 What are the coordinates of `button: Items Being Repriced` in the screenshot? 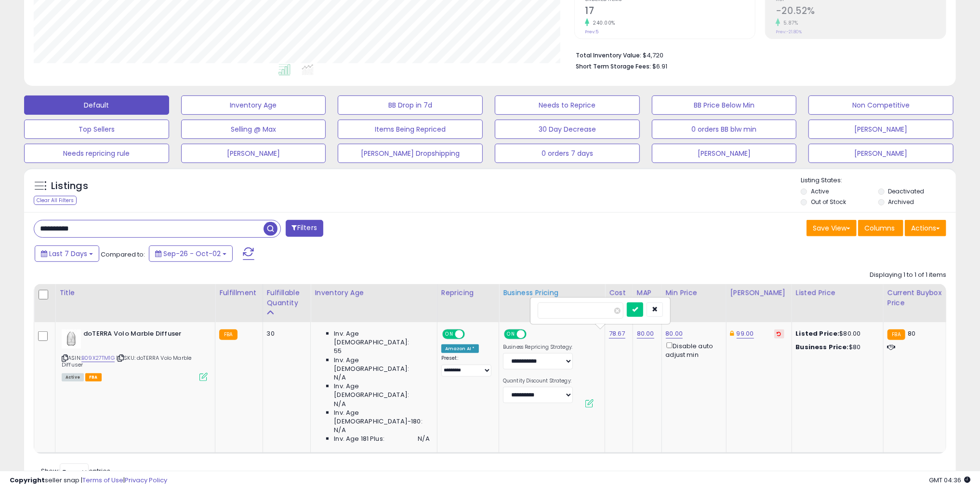 It's located at (410, 129).